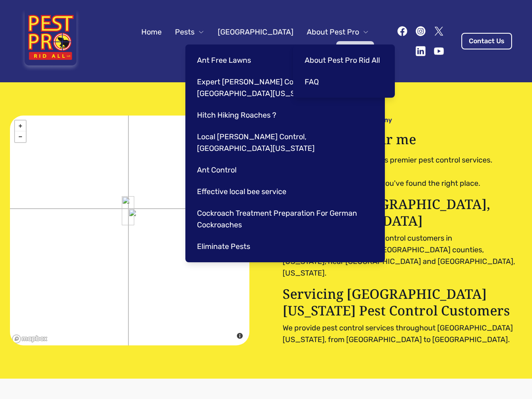 Image resolution: width=532 pixels, height=399 pixels. Describe the element at coordinates (320, 50) in the screenshot. I see `a: Blog` at that location.